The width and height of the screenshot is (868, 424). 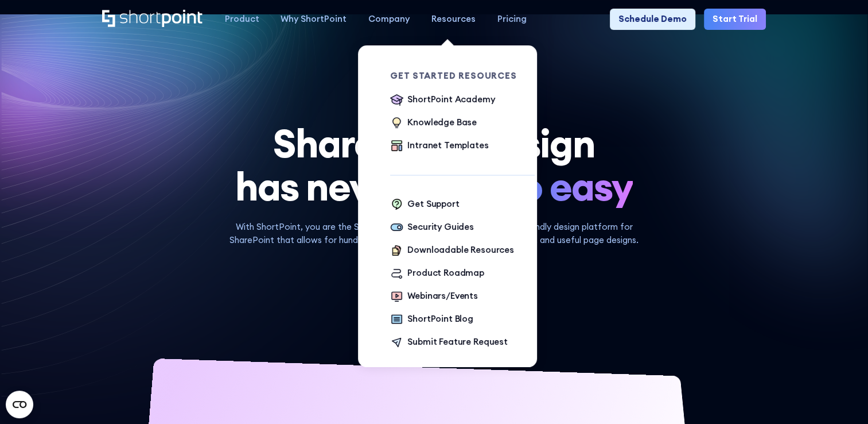 What do you see at coordinates (458, 341) in the screenshot?
I see `div: Submit Feature Request` at bounding box center [458, 341].